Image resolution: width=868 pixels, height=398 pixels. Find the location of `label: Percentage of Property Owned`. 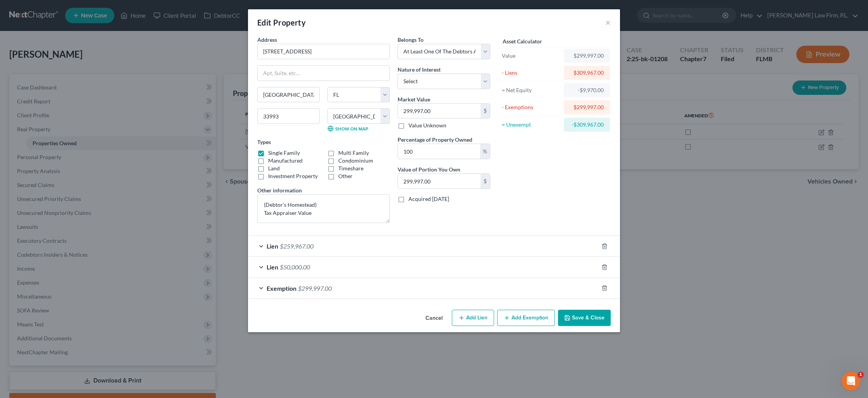

label: Percentage of Property Owned is located at coordinates (435, 139).